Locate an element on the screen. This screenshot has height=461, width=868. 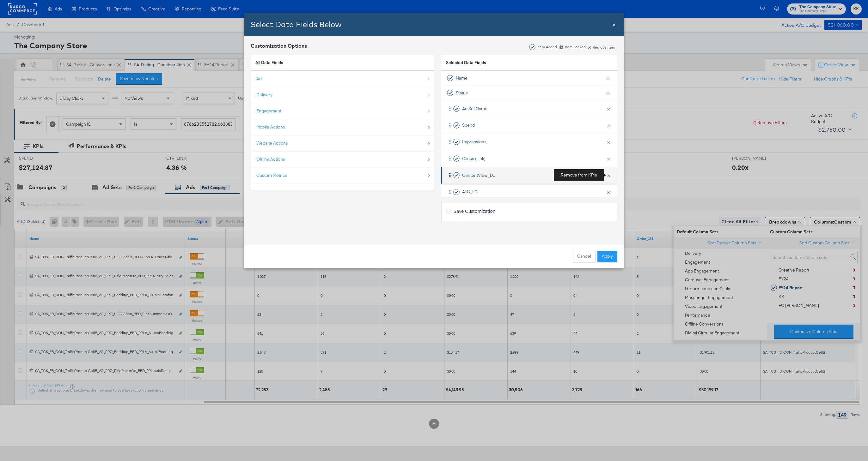
span: ATC_LC is located at coordinates (470, 192).